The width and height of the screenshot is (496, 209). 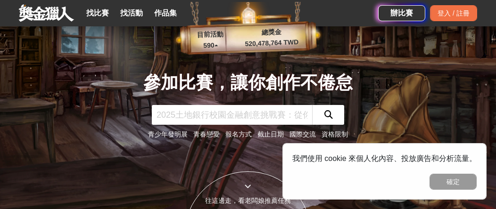 What do you see at coordinates (248, 83) in the screenshot?
I see `div: 參加比賽，讓你創作不倦怠` at bounding box center [248, 83].